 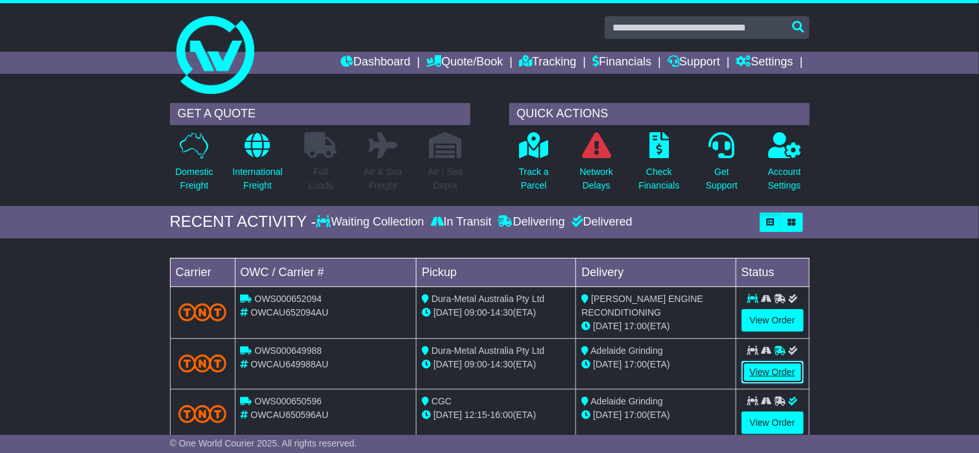 What do you see at coordinates (621, 63) in the screenshot?
I see `a: Financials` at bounding box center [621, 63].